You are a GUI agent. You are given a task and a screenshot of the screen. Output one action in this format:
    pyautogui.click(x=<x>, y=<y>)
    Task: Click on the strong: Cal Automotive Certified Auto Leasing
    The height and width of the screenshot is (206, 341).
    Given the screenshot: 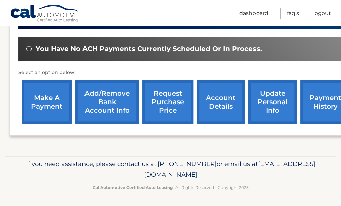 What is the action you would take?
    pyautogui.click(x=133, y=188)
    